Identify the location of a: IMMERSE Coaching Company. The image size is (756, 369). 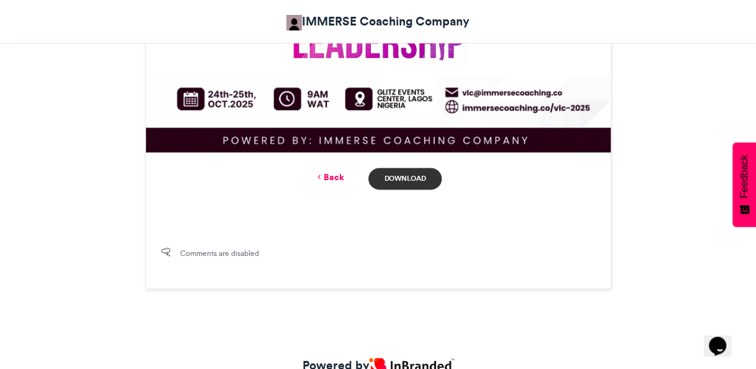
(378, 21).